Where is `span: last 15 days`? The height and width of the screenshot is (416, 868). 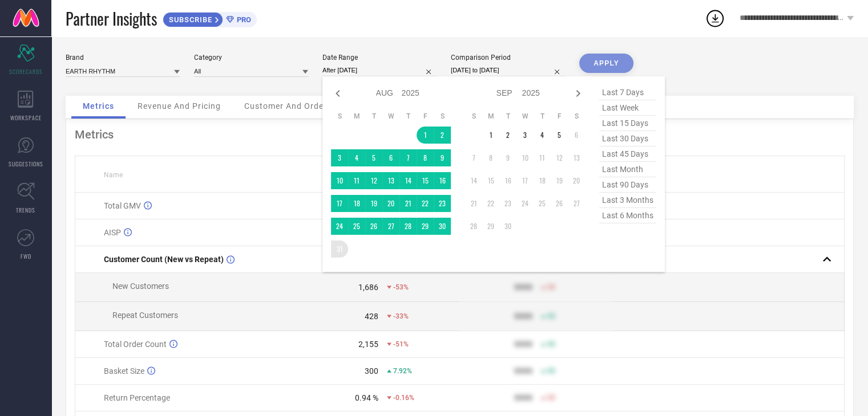
span: last 15 days is located at coordinates (628, 123).